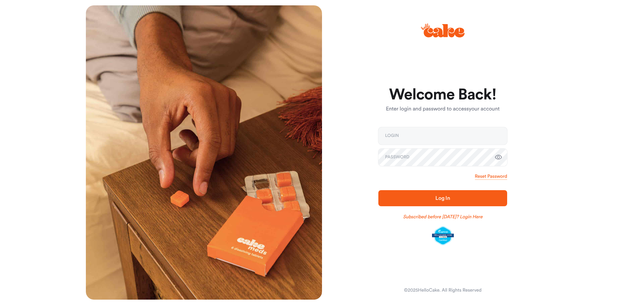  I want to click on h1: Welcome Back!, so click(442, 95).